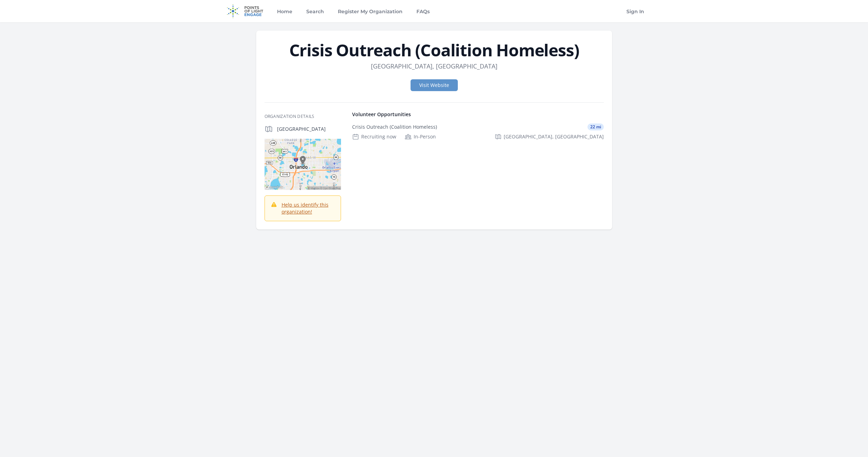 Image resolution: width=868 pixels, height=457 pixels. What do you see at coordinates (596, 127) in the screenshot?
I see `span: 22 mi` at bounding box center [596, 127].